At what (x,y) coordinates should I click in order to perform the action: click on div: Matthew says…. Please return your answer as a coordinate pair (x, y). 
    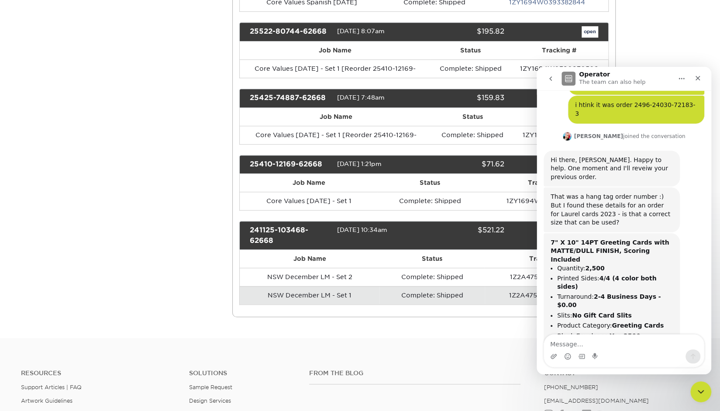
    Looking at the image, I should click on (87, 46).